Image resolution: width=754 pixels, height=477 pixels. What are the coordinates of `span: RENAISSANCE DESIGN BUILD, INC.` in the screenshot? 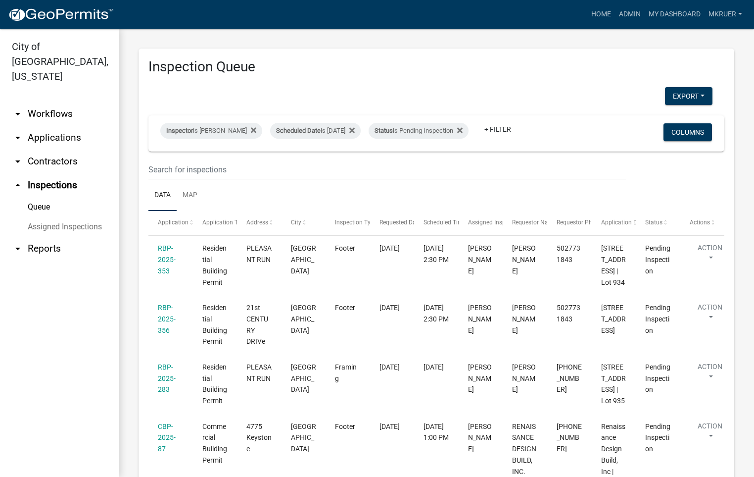 It's located at (524, 449).